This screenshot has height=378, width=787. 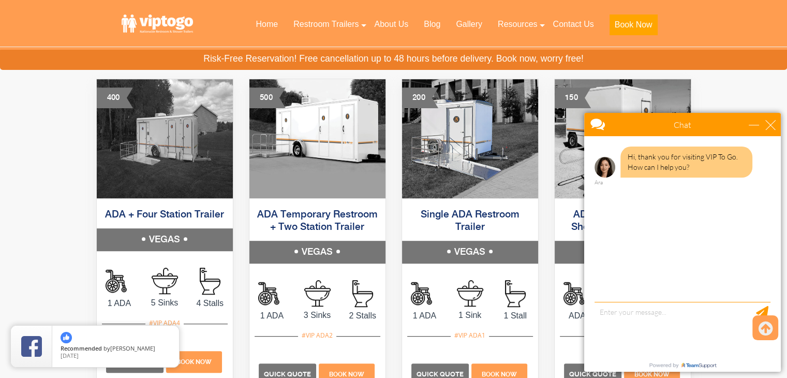 What do you see at coordinates (66, 337) in the screenshot?
I see `img: thumbs up icon` at bounding box center [66, 337].